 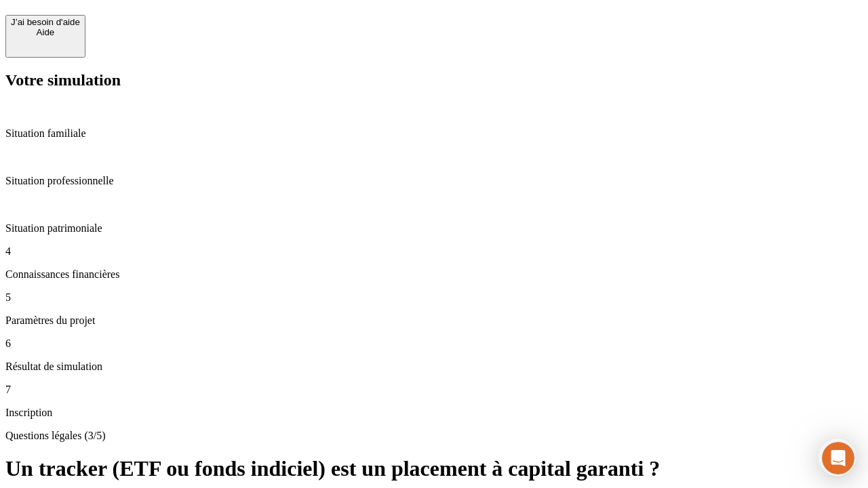 I want to click on p: Questions légales (3/5), so click(x=434, y=436).